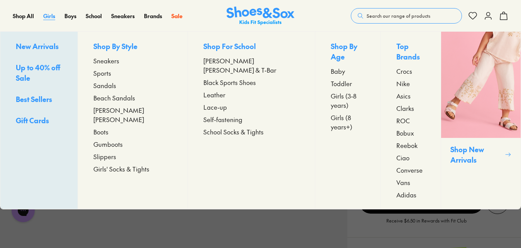 The image size is (521, 248). I want to click on a: School Socks & Tights, so click(251, 132).